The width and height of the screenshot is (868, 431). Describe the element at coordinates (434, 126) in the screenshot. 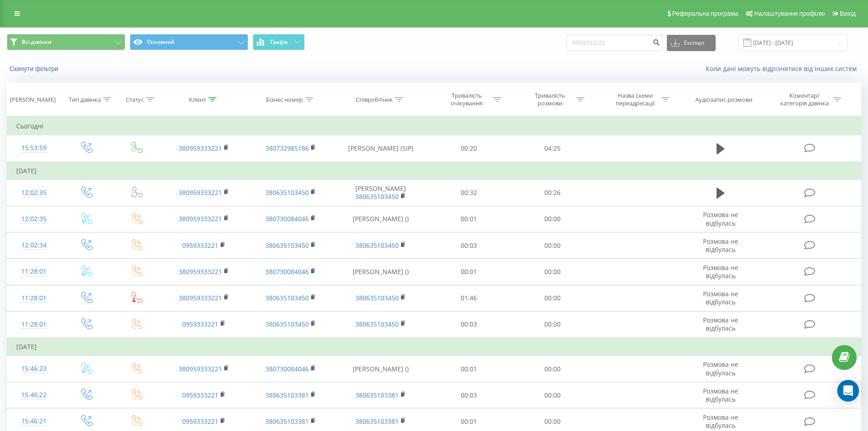

I see `td: Сьогодні` at that location.